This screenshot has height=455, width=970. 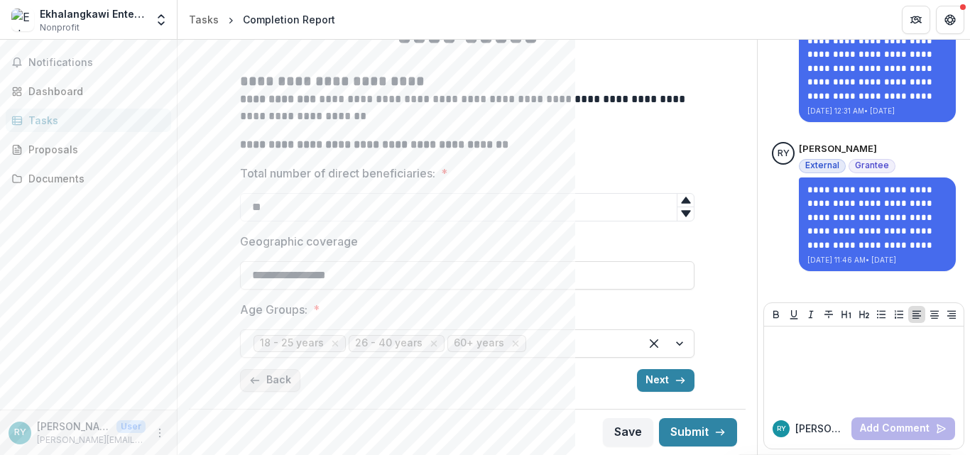 What do you see at coordinates (389, 343) in the screenshot?
I see `span: 26 - 40 years` at bounding box center [389, 343].